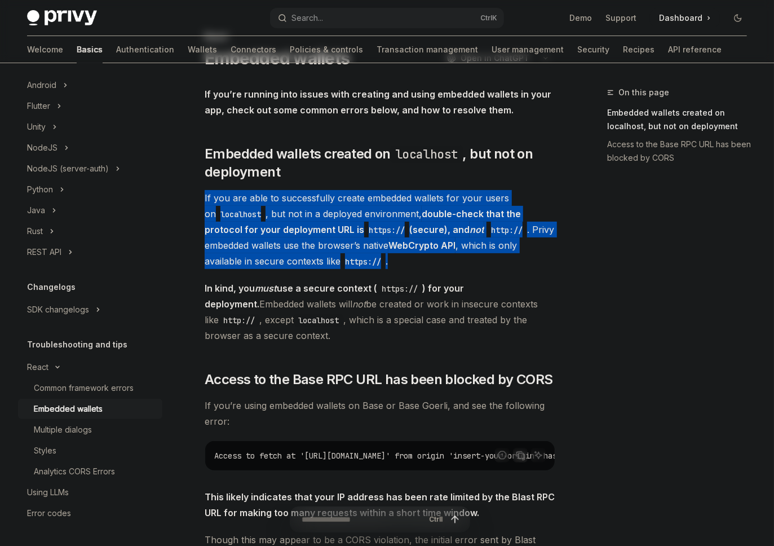  What do you see at coordinates (90, 367) in the screenshot?
I see `button: Toggle React section` at bounding box center [90, 367].